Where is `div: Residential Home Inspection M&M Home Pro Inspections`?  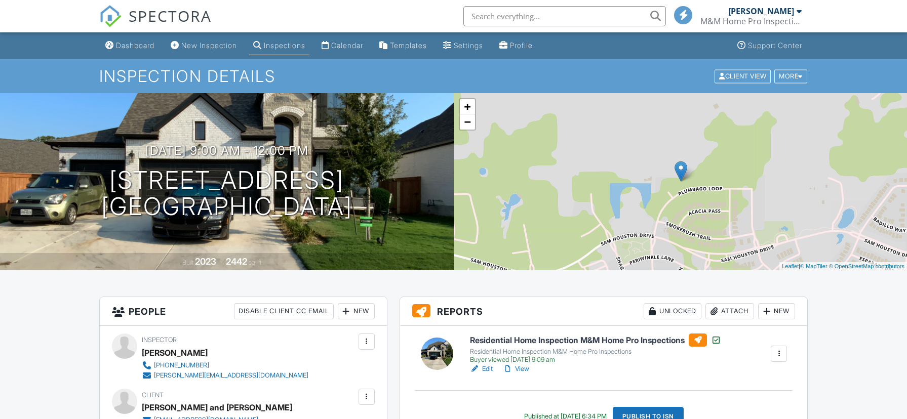
div: Residential Home Inspection M&M Home Pro Inspections is located at coordinates (595, 352).